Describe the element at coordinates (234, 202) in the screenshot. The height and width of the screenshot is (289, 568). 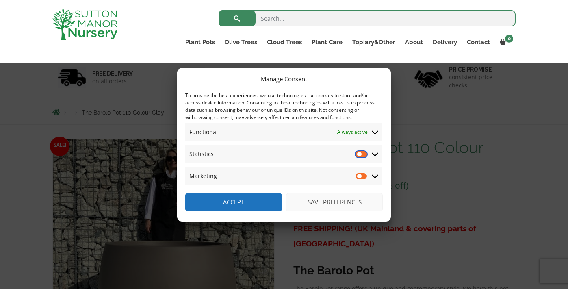
I see `button: Accept` at that location.